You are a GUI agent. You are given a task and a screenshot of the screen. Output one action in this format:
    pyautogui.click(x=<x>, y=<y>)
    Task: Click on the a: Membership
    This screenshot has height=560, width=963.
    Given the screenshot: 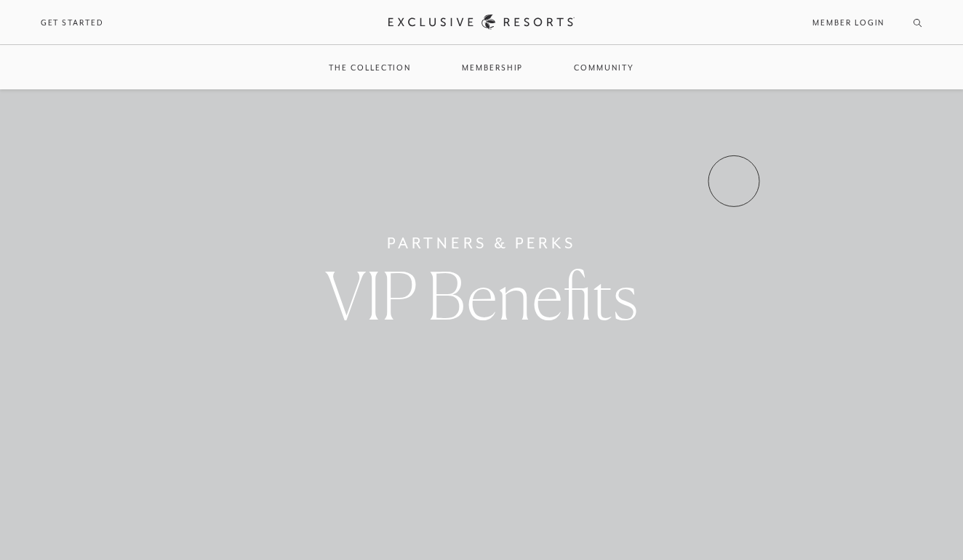 What is the action you would take?
    pyautogui.click(x=493, y=68)
    